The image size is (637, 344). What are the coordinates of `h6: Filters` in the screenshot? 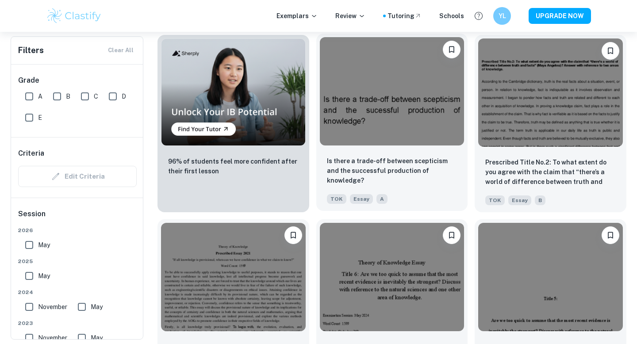 It's located at (31, 50).